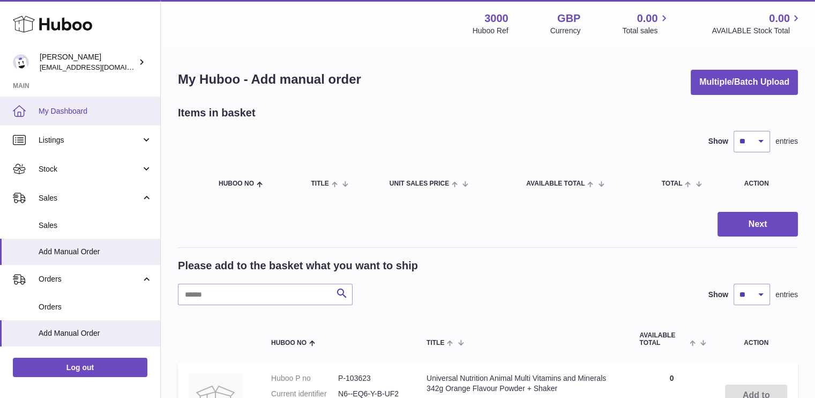 The width and height of the screenshot is (815, 398). I want to click on h2: Items in basket, so click(216, 113).